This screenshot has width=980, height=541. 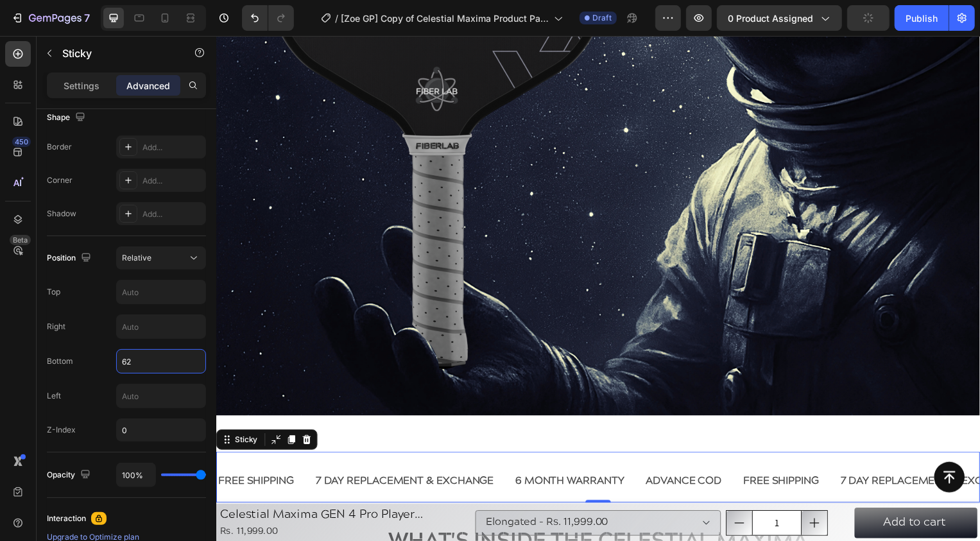 I want to click on h1: Celestial Maxima GEN 4 Pro Player Pickleball Paddle 16MM, so click(x=129, y=483).